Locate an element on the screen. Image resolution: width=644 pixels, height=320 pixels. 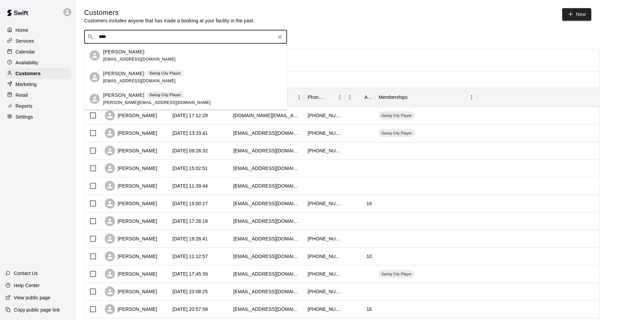
p: Services is located at coordinates (25, 41).